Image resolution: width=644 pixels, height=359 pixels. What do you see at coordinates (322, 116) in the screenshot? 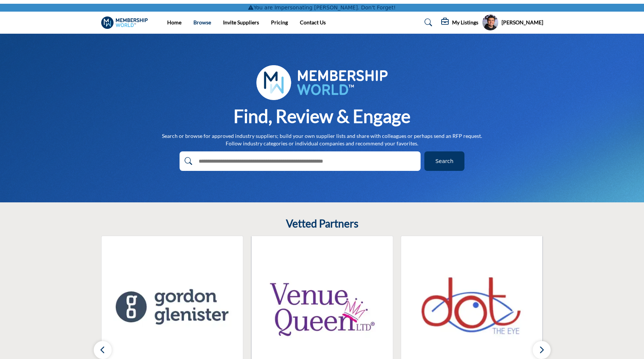
I see `h1: Find, Review & Engage` at bounding box center [322, 116].